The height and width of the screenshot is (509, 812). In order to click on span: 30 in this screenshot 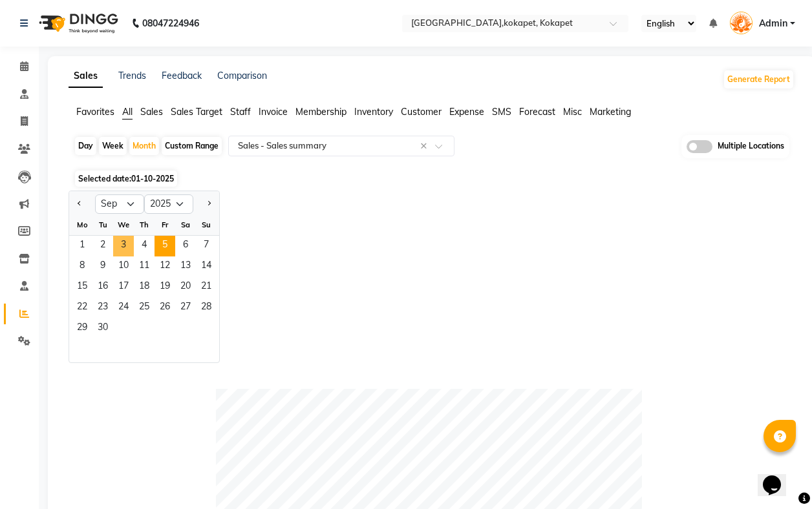, I will do `click(103, 329)`.